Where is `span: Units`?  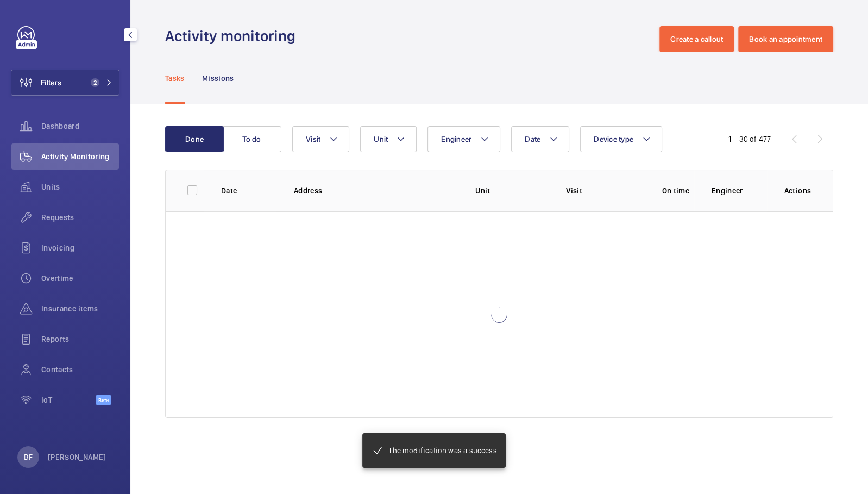
span: Units is located at coordinates (80, 187).